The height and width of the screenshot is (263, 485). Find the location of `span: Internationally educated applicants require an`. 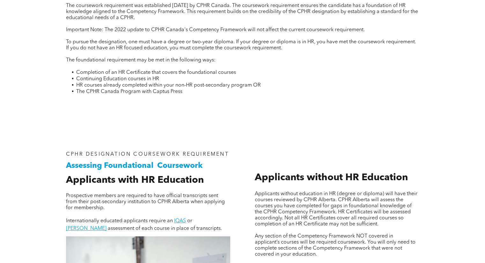

span: Internationally educated applicants require an is located at coordinates (119, 221).